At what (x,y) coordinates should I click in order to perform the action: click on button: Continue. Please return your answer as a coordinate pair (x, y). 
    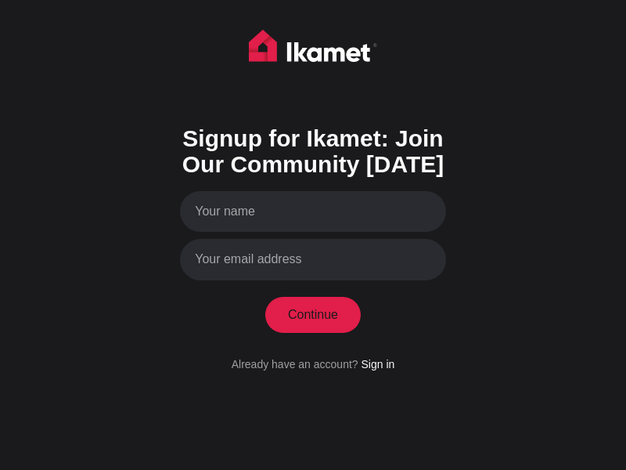
    Looking at the image, I should click on (313, 315).